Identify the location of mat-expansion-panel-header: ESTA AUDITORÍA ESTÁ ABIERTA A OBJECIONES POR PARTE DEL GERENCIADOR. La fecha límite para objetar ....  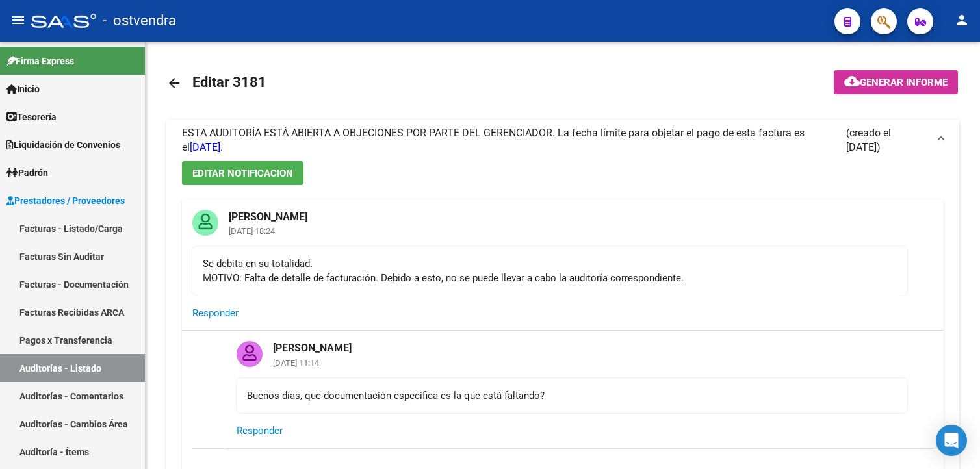
(563, 140).